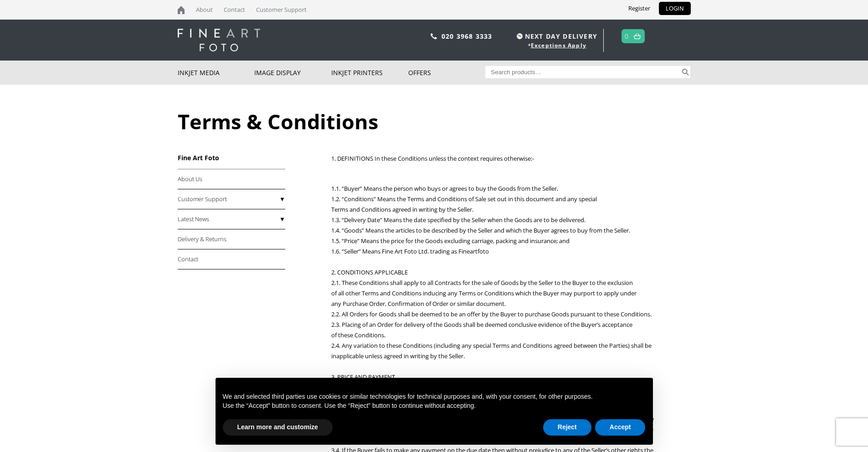 This screenshot has width=868, height=452. Describe the element at coordinates (231, 239) in the screenshot. I see `a: Delivery & Returns` at that location.